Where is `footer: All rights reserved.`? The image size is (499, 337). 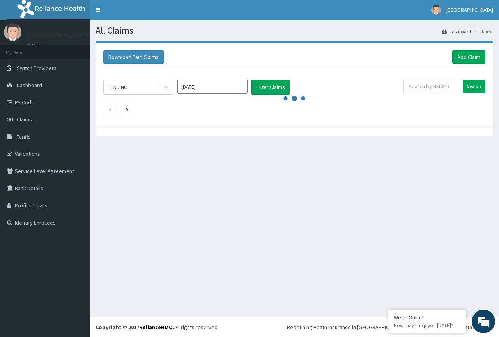 footer: All rights reserved. is located at coordinates (295, 327).